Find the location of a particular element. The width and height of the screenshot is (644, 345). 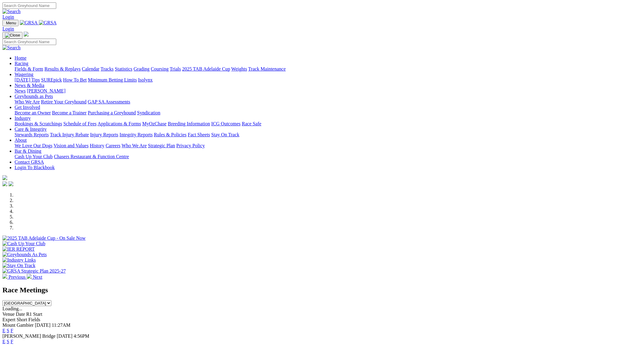

a: Breeding Information is located at coordinates (189, 123).